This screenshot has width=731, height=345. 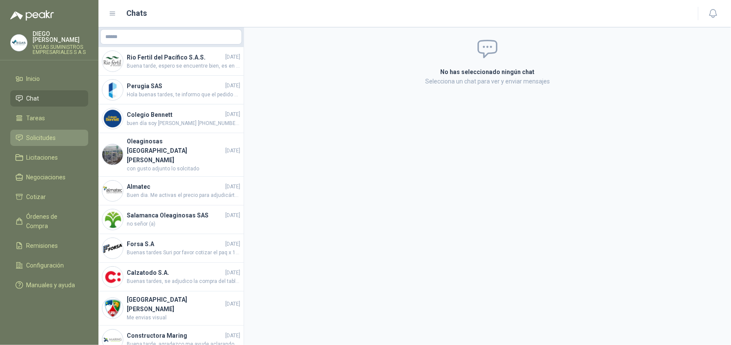 What do you see at coordinates (49, 118) in the screenshot?
I see `a: Tareas` at bounding box center [49, 118].